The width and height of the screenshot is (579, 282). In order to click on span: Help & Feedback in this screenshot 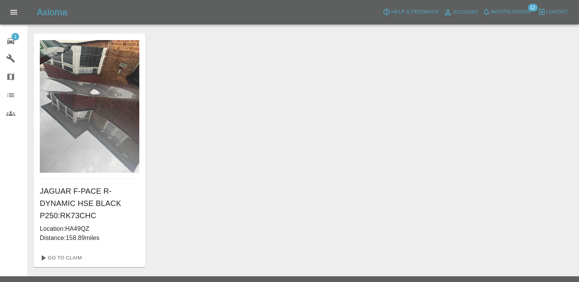, I will do `click(415, 12)`.